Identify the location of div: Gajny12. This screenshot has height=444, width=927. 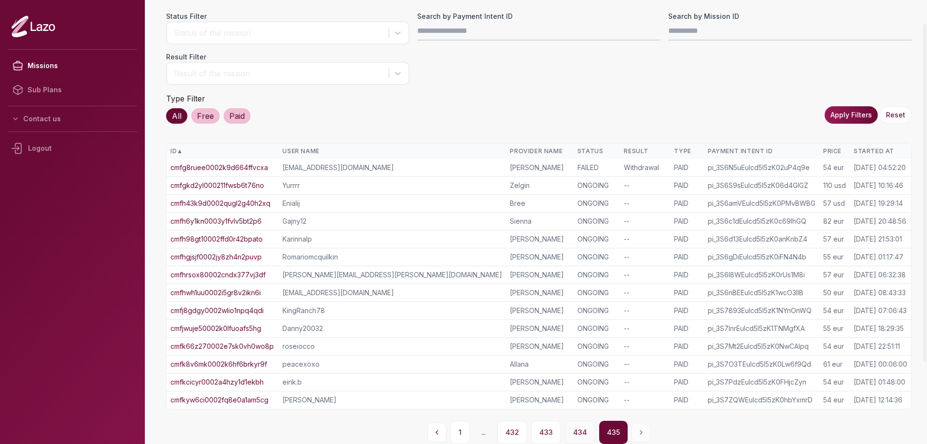
(392, 221).